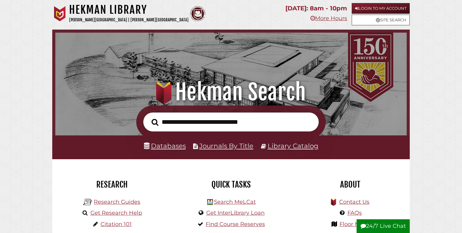  What do you see at coordinates (350, 185) in the screenshot?
I see `h2: About` at bounding box center [350, 185].